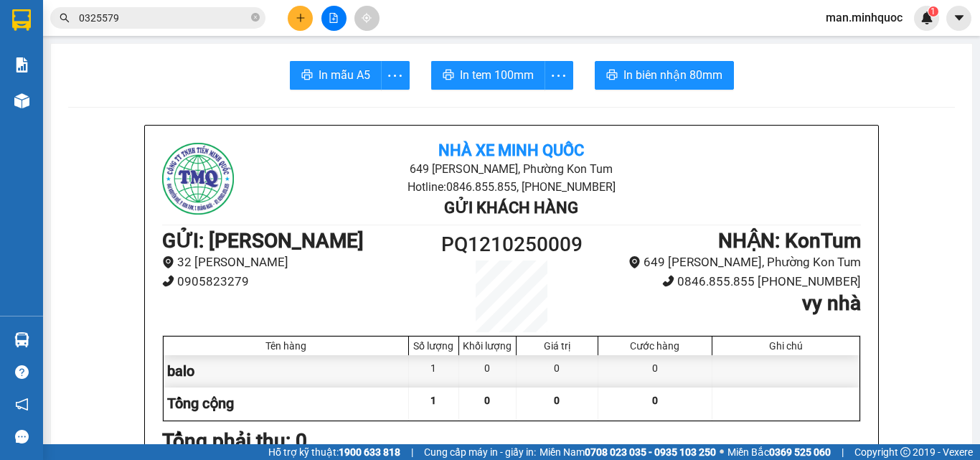 This screenshot has width=980, height=460. Describe the element at coordinates (234, 440) in the screenshot. I see `b: Tổng phải thu: 0` at that location.